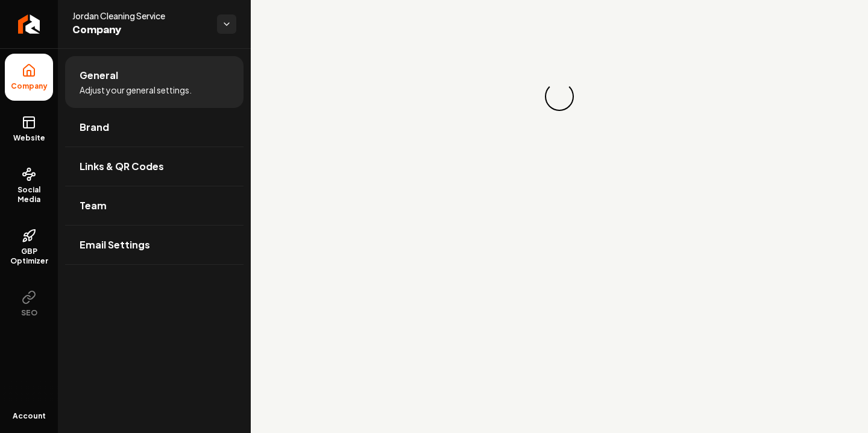 The width and height of the screenshot is (868, 433). What do you see at coordinates (122, 167) in the screenshot?
I see `span: Links & QR Codes` at bounding box center [122, 167].